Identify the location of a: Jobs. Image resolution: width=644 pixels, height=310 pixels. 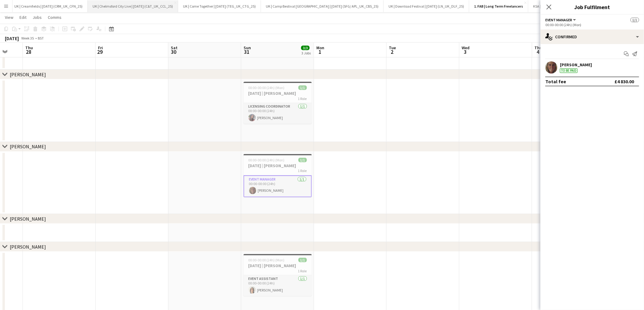
(37, 17).